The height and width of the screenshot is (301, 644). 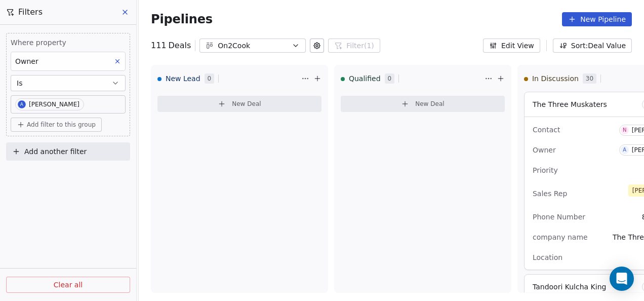 What do you see at coordinates (589, 78) in the screenshot?
I see `span: 30` at bounding box center [589, 78].